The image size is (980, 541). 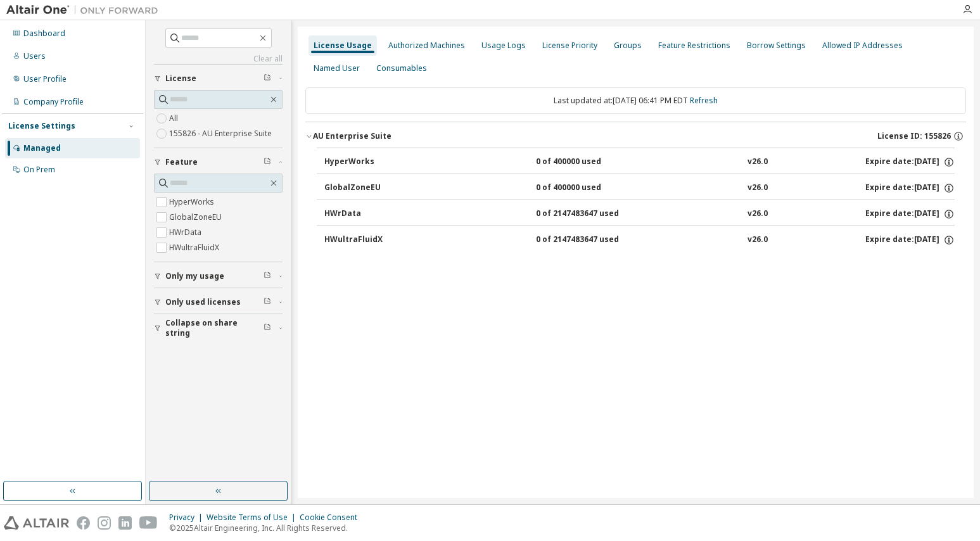 I want to click on div: Allowed IP Addresses, so click(x=863, y=45).